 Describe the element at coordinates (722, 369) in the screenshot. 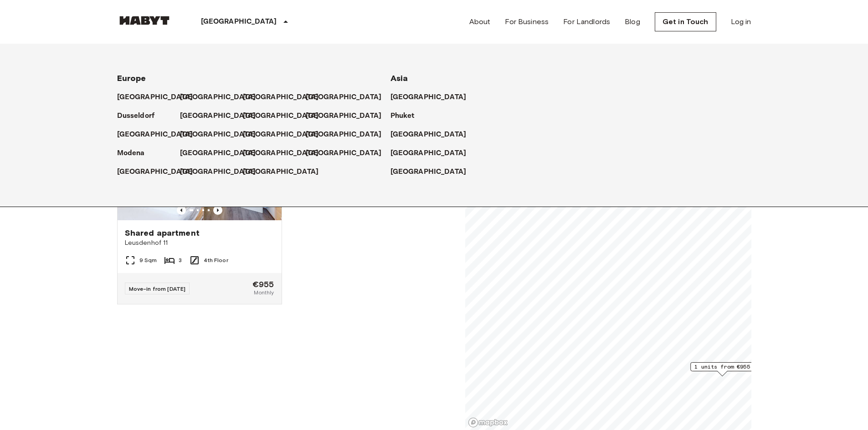

I see `div: Map marker` at that location.